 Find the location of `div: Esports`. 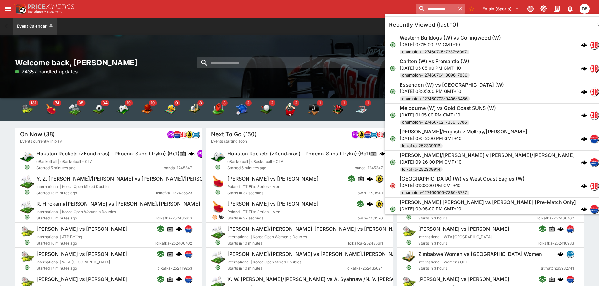

div: Esports is located at coordinates (123, 109).